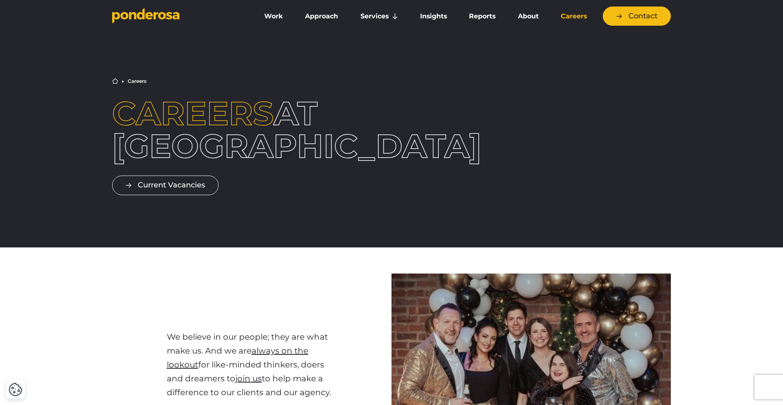 This screenshot has width=783, height=405. Describe the element at coordinates (248, 378) in the screenshot. I see `a: join us` at that location.